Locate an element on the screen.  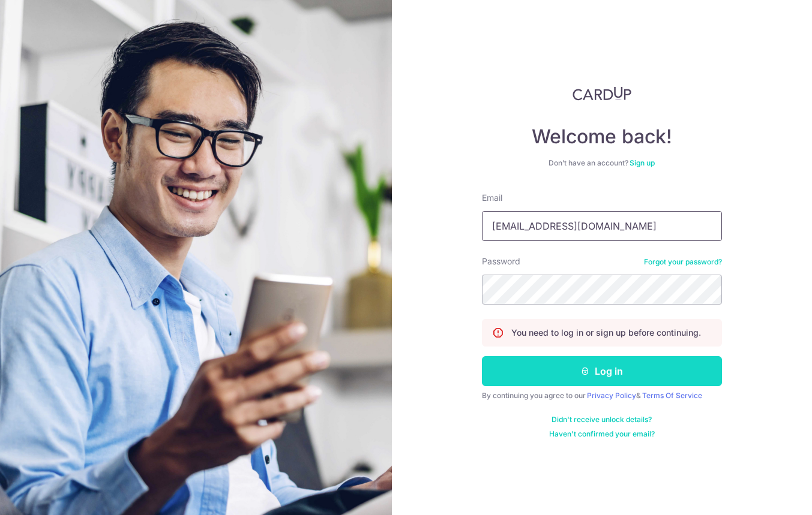
label: Email is located at coordinates (492, 198).